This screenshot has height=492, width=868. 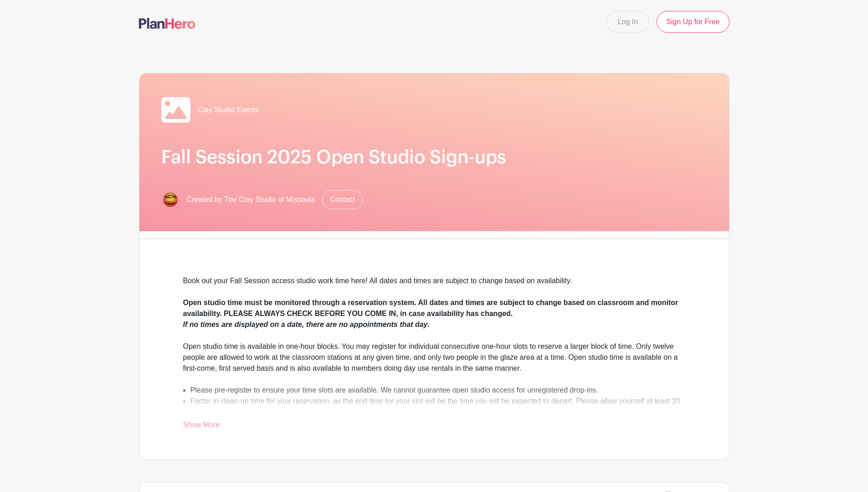 What do you see at coordinates (438, 407) in the screenshot?
I see `li: Factor in clean-up time for your reservation, as the end time for your slot will be the time you ...` at bounding box center [438, 407].